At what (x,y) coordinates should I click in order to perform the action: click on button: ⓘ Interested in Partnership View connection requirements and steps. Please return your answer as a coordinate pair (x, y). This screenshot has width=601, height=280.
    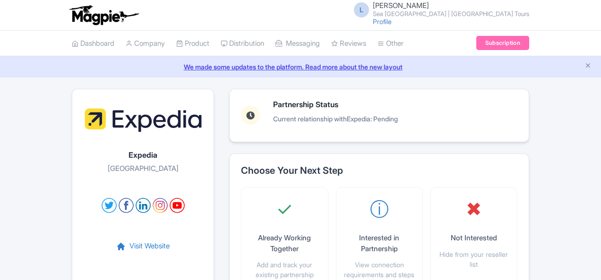
    Looking at the image, I should click on (379, 237).